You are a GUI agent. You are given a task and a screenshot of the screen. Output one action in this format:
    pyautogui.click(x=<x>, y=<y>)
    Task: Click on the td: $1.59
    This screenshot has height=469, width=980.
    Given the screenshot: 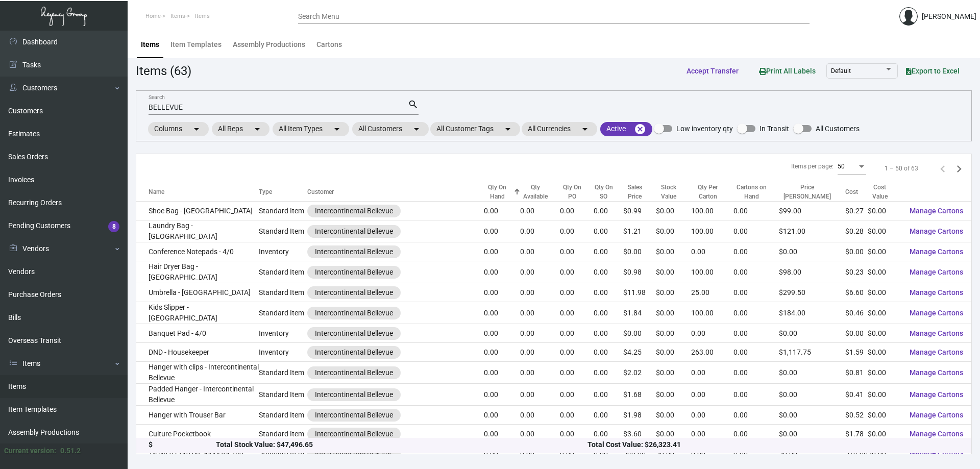 What is the action you would take?
    pyautogui.click(x=856, y=352)
    